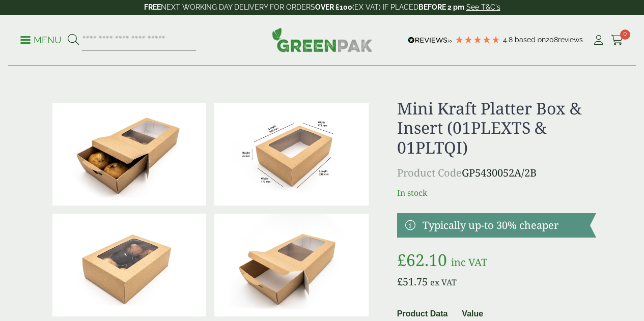 This screenshot has width=644, height=321. What do you see at coordinates (413, 281) in the screenshot?
I see `bdi: 51.75` at bounding box center [413, 281].